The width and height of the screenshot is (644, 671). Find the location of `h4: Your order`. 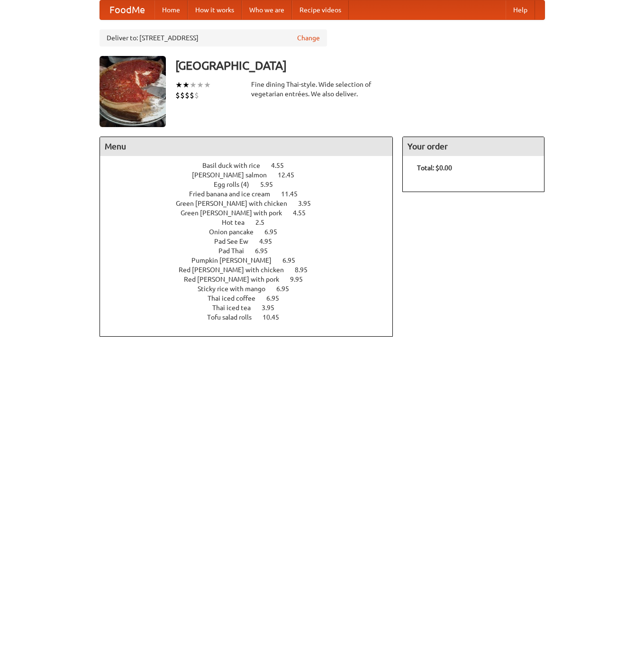

h4: Your order is located at coordinates (474, 146).